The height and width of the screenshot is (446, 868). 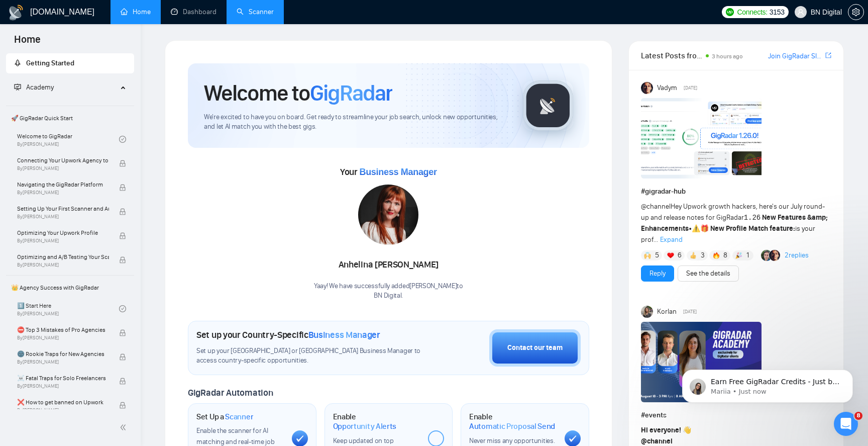 I want to click on span: setting, so click(x=856, y=12).